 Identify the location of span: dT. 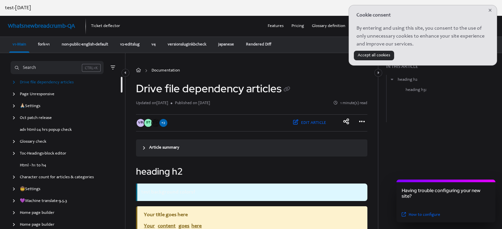
(148, 123).